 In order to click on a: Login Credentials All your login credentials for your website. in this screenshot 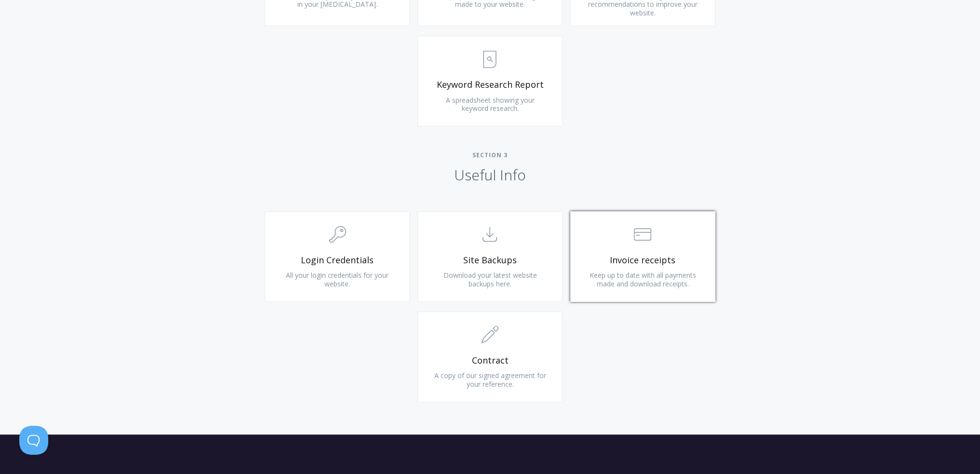, I will do `click(337, 257)`.